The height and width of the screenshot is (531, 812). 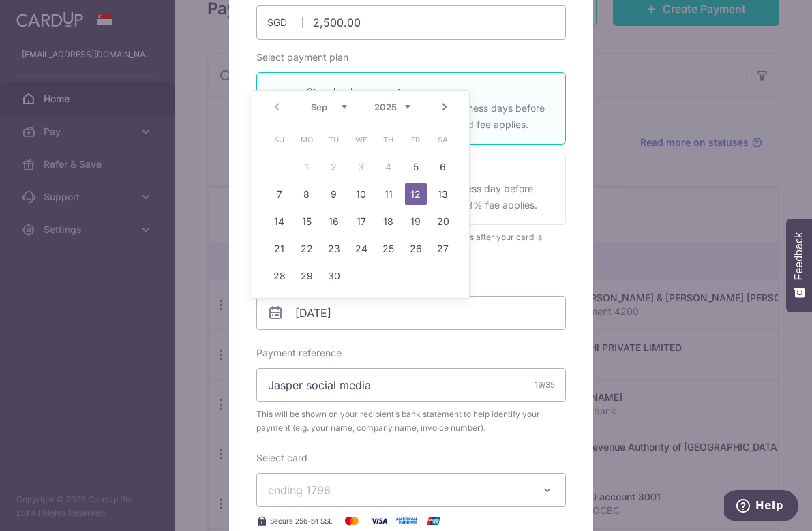 I want to click on a: 23, so click(x=334, y=249).